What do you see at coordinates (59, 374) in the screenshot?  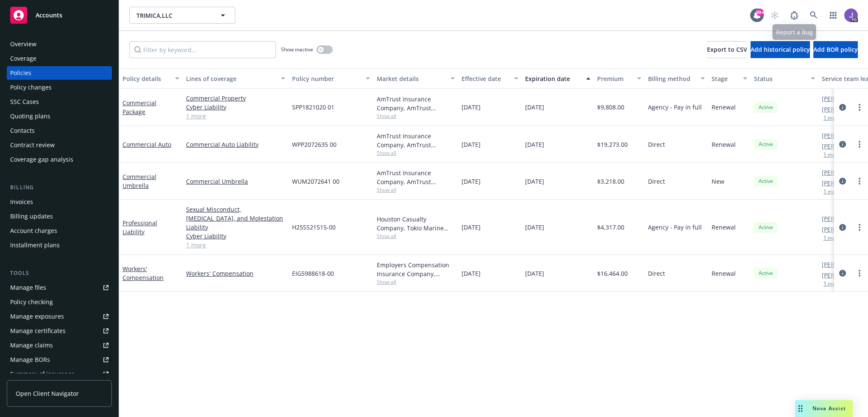 I see `a: Summary of insurance` at bounding box center [59, 374].